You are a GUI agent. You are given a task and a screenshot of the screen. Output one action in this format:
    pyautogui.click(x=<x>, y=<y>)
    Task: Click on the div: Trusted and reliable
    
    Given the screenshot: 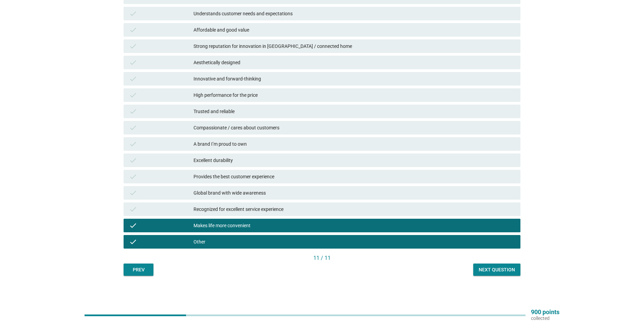 What is the action you would take?
    pyautogui.click(x=354, y=111)
    